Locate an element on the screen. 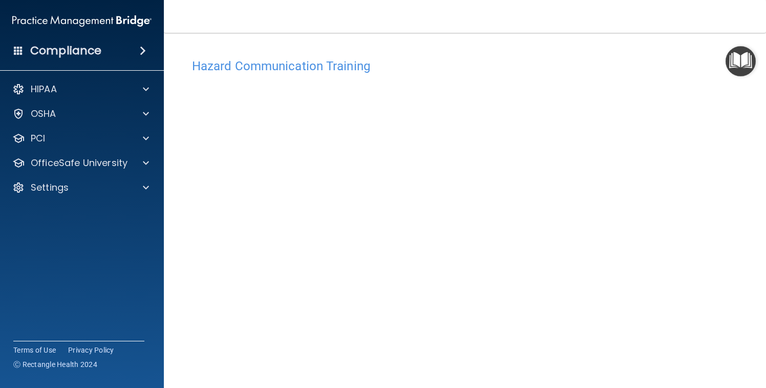 This screenshot has height=388, width=766. p: PCI is located at coordinates (38, 138).